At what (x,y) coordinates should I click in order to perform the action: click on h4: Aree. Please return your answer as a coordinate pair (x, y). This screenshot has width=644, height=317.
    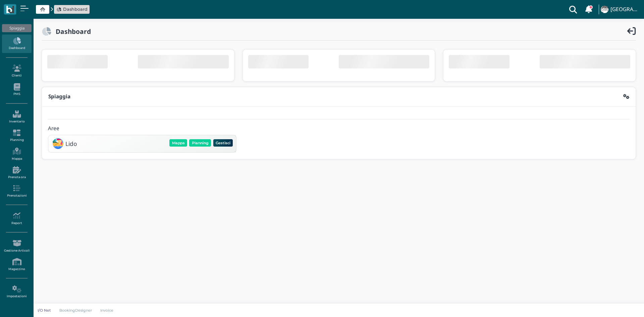
    Looking at the image, I should click on (54, 128).